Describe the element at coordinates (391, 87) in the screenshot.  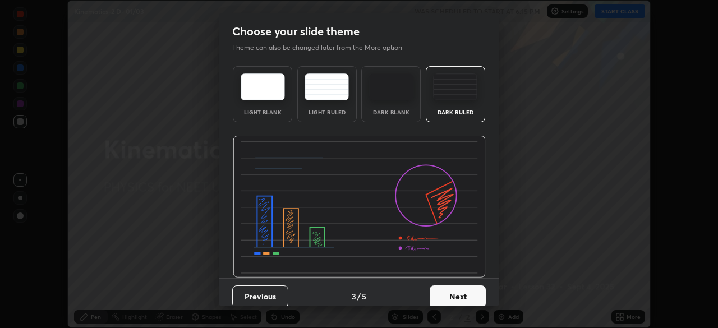
I see `img: darkTheme.f0cc69e5.svg` at that location.